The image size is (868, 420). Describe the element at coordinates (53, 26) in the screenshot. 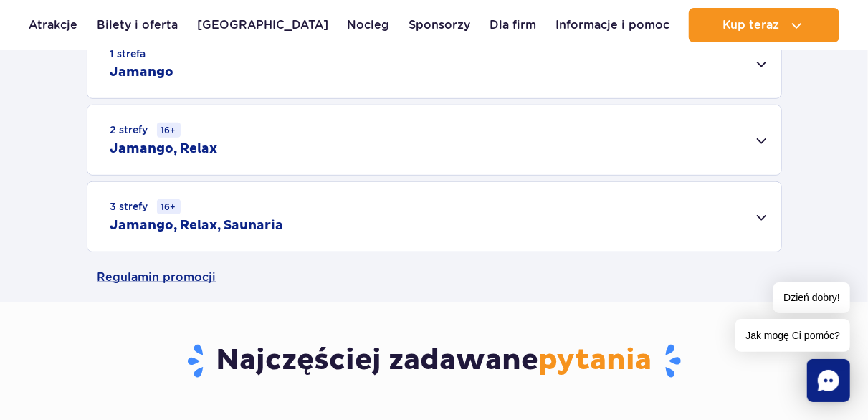

I see `a: Atrakcje` at that location.